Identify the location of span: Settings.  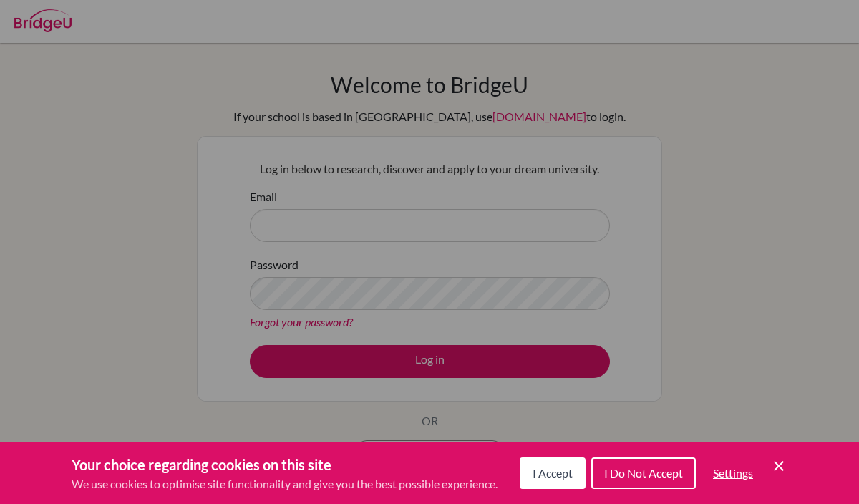
(733, 472).